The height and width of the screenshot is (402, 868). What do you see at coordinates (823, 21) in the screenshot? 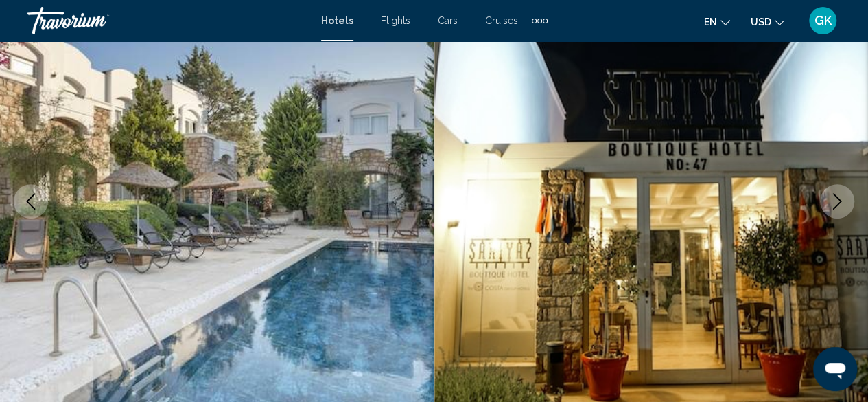
I see `button: User Menu` at bounding box center [823, 21].